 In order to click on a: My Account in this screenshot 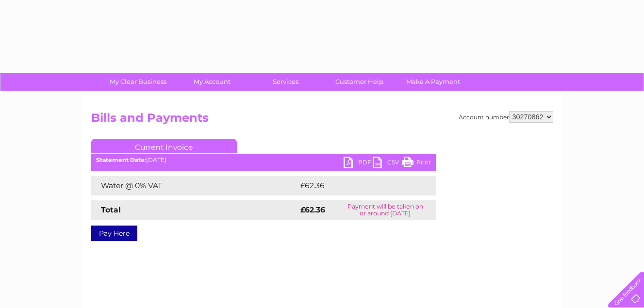, I will do `click(212, 81)`.